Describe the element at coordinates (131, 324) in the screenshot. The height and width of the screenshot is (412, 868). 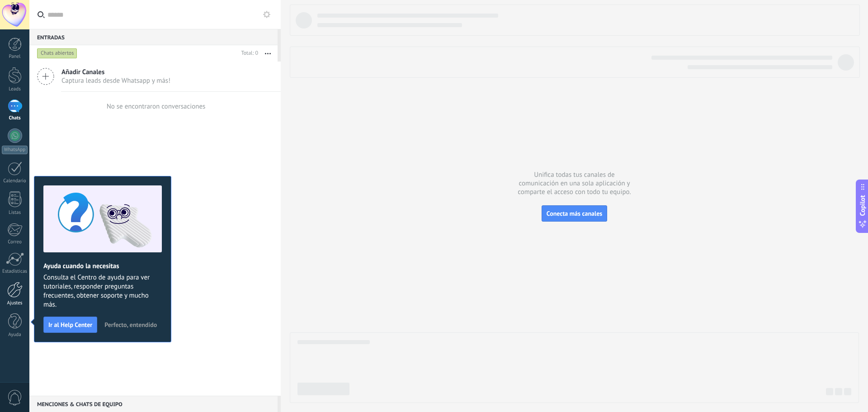
I see `span: Perfecto, entendido` at that location.